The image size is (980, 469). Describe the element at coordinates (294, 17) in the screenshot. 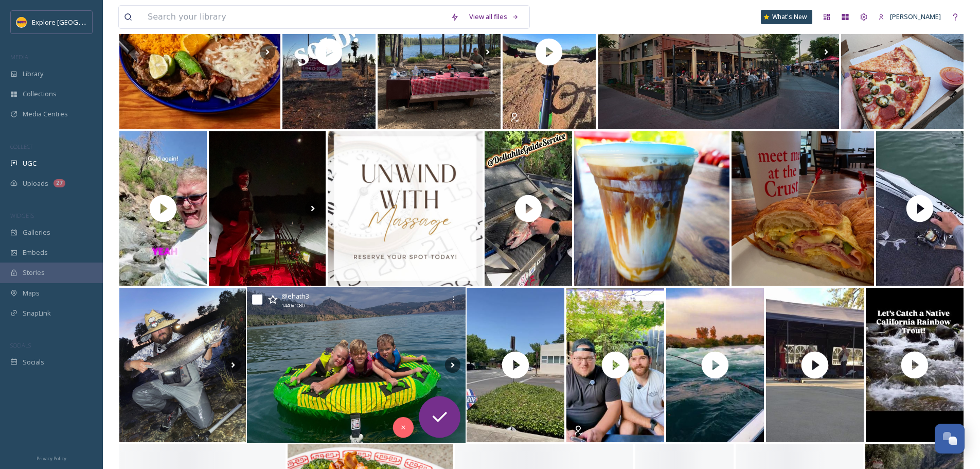

I see `input: Search your library` at that location.